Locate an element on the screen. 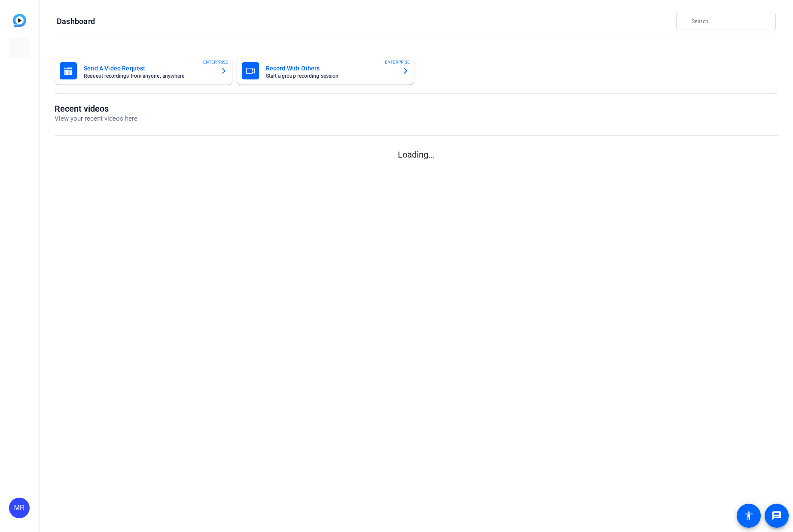 The image size is (793, 532). mat-card-title: Record With Others is located at coordinates (331, 68).